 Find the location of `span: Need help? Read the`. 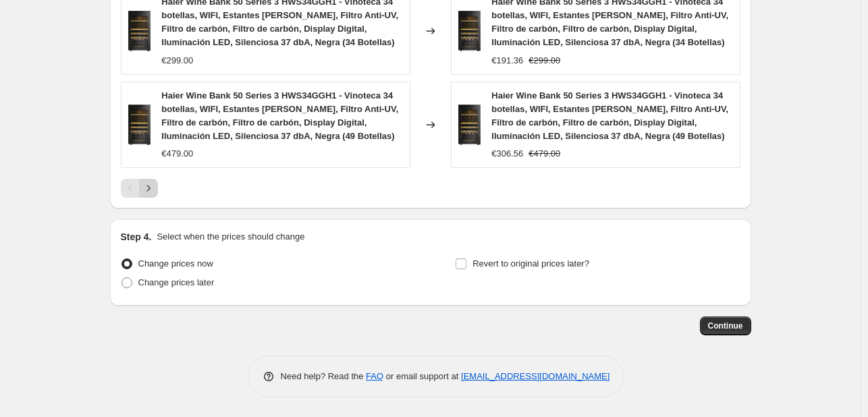

span: Need help? Read the is located at coordinates (324, 375).